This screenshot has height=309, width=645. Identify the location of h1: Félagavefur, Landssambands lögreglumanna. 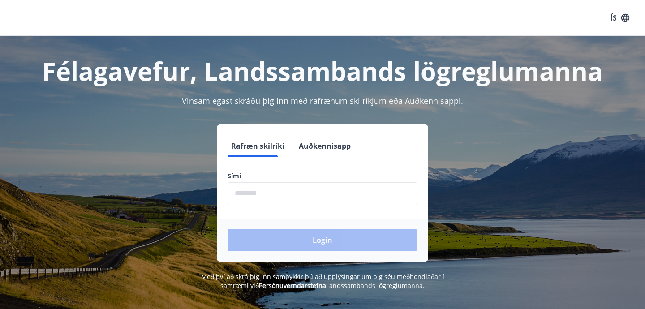
(322, 71).